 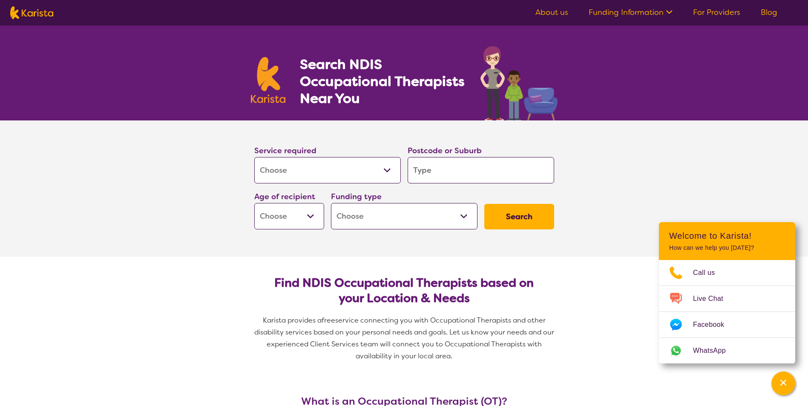 I want to click on a: About us, so click(x=551, y=12).